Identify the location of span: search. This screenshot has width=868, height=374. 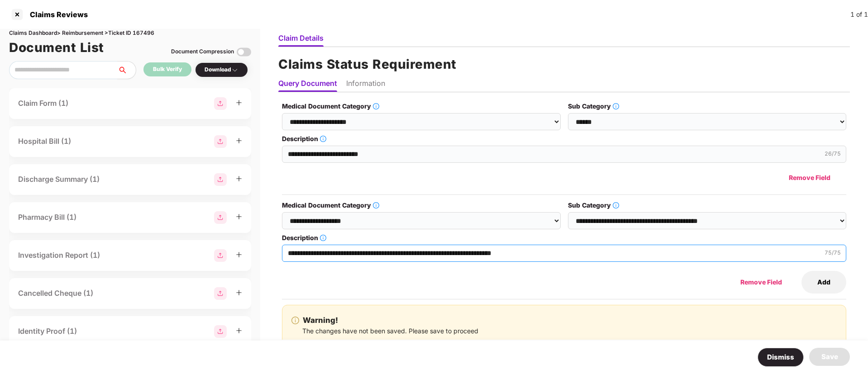
(126, 70).